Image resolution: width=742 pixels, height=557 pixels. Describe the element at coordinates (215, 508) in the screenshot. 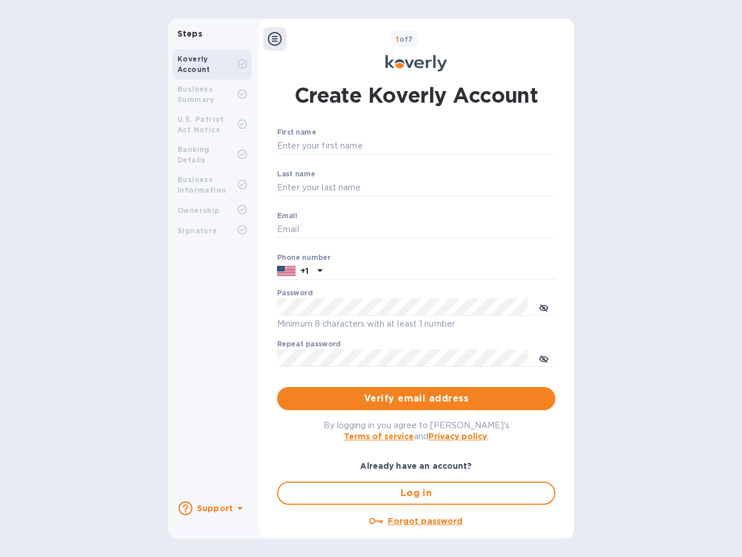

I see `b: Support` at that location.